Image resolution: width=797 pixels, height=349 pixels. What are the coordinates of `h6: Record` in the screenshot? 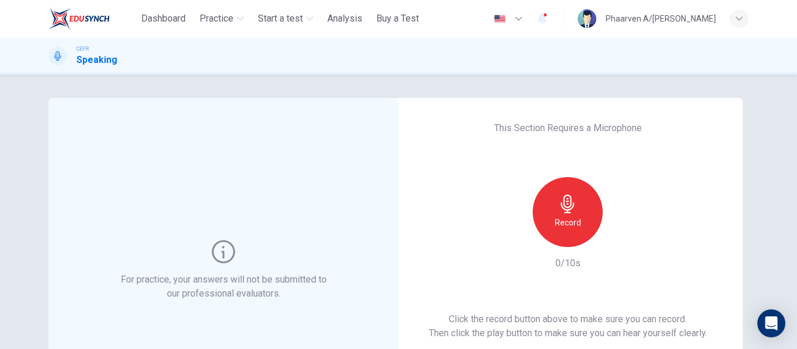 It's located at (568, 223).